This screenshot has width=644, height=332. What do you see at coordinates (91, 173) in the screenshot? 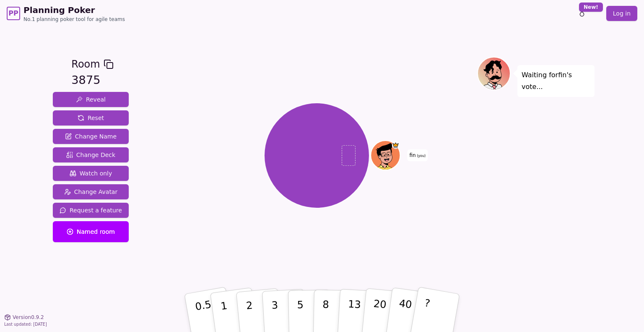
I see `button: Watch only` at bounding box center [91, 173].